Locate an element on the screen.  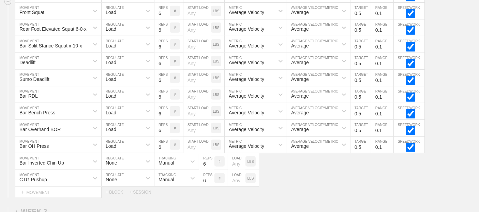
div: CTG Pushup is located at coordinates (33, 179).